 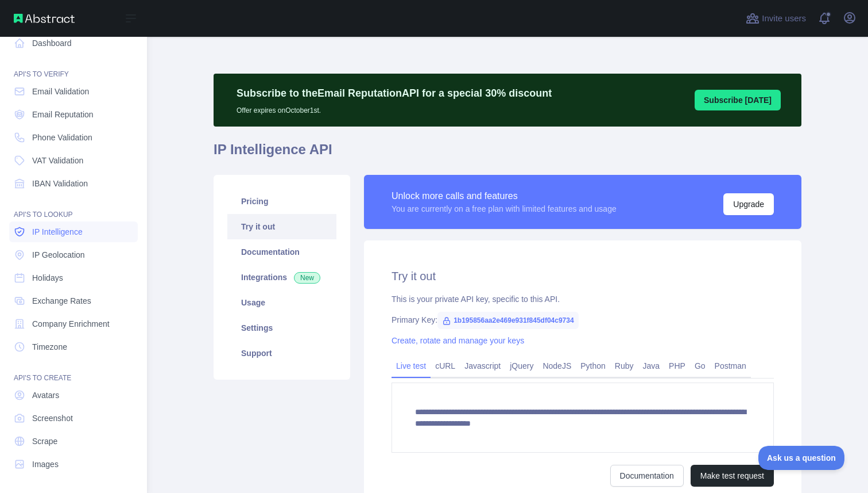 What do you see at coordinates (73, 277) in the screenshot?
I see `a: Holidays` at bounding box center [73, 277].